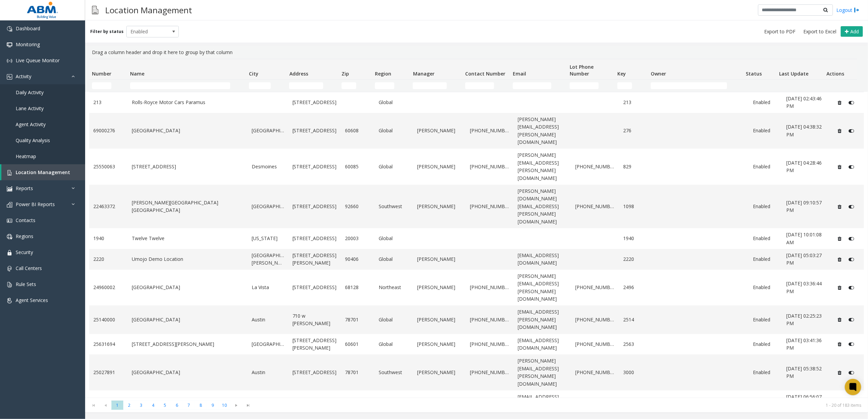  What do you see at coordinates (138, 74) in the screenshot?
I see `span: Name` at bounding box center [138, 74].